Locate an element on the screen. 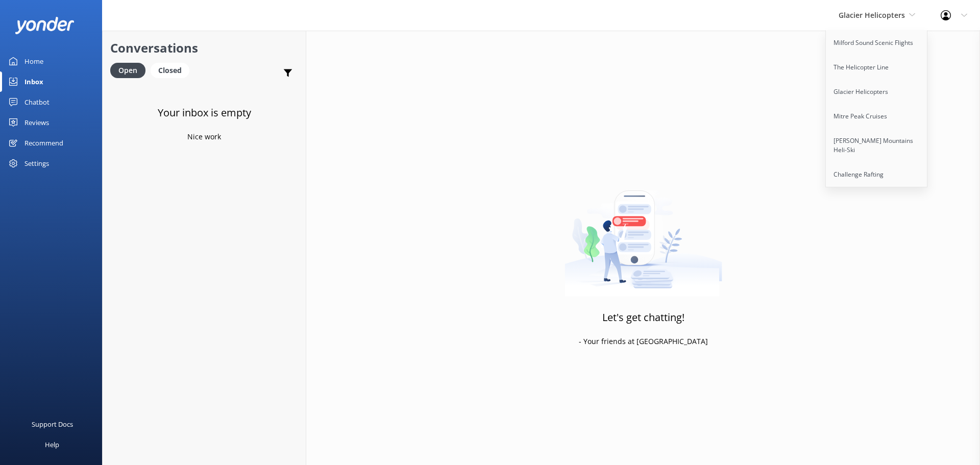 This screenshot has width=980, height=465. div: Home is located at coordinates (33, 62).